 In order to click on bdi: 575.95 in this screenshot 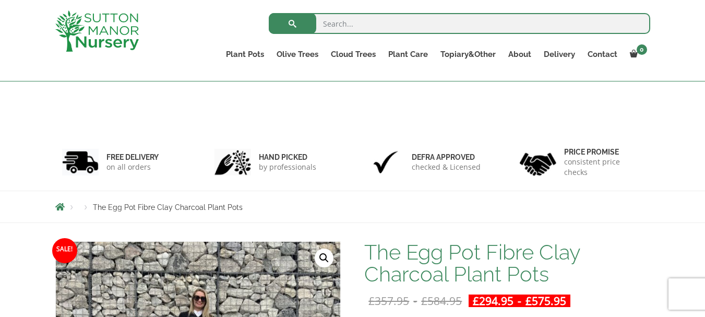, I will do `click(546, 301)`.